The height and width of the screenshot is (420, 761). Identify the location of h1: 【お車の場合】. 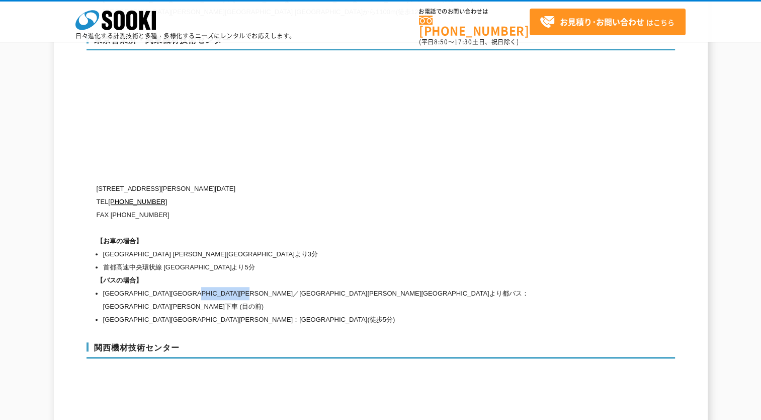
(338, 241).